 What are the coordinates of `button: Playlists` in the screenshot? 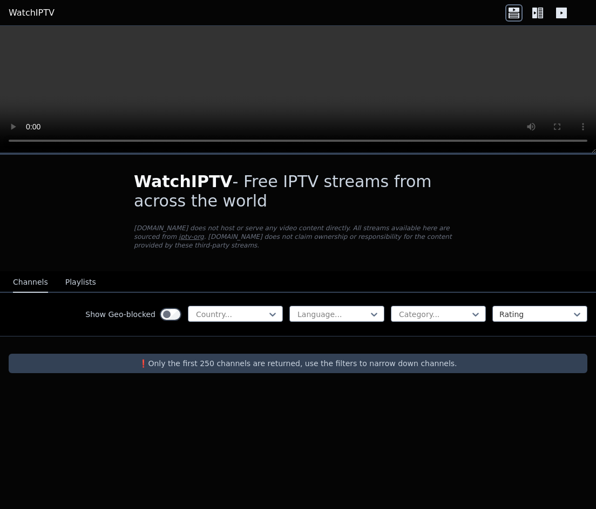 It's located at (80, 283).